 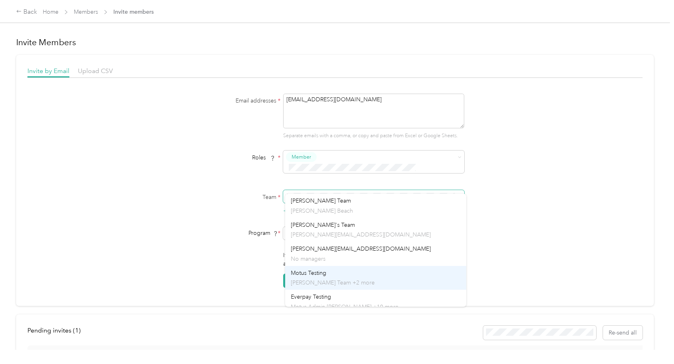 What do you see at coordinates (263, 157) in the screenshot?
I see `span: Roles` at bounding box center [263, 157].